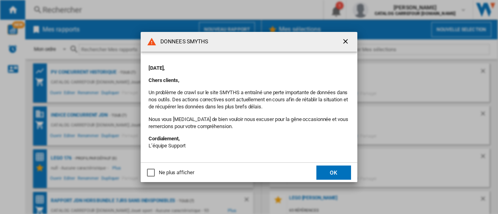 This screenshot has width=498, height=214. Describe the element at coordinates (346, 42) in the screenshot. I see `ng-md-icon: getI18NText('BUTTONS.CLOSE_DIALOG')` at that location.